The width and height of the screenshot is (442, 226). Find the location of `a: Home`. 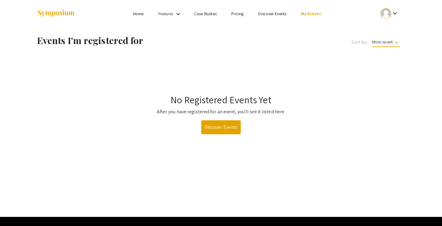

a: Home is located at coordinates (138, 14).